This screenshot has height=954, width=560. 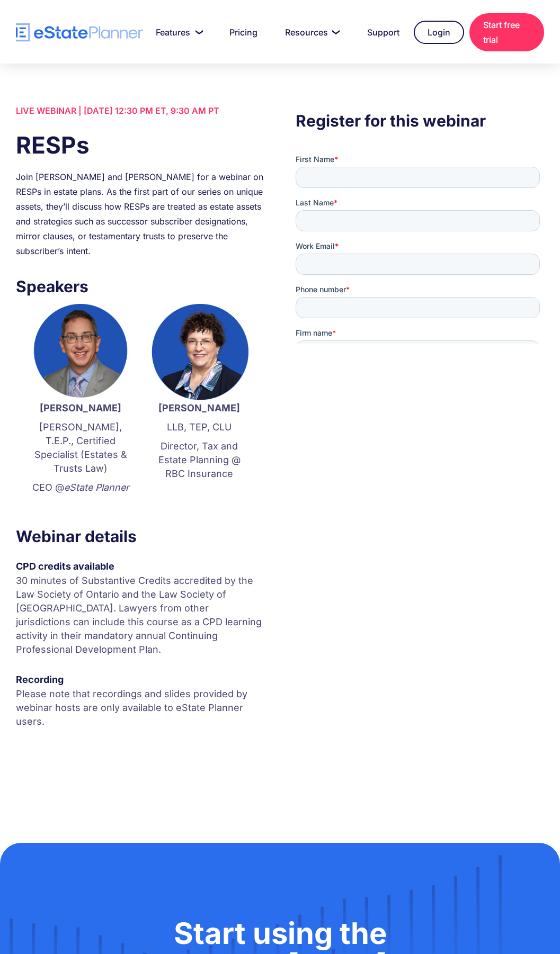 What do you see at coordinates (140, 615) in the screenshot?
I see `p: 30 minutes of Substantive Credits accredited by the Law Society of Ontario and the Law Society of...` at bounding box center [140, 615].